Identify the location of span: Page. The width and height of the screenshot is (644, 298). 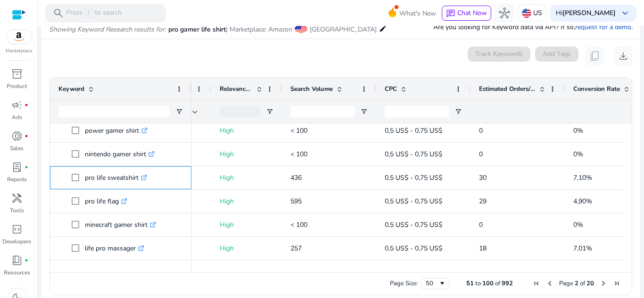
(566, 284).